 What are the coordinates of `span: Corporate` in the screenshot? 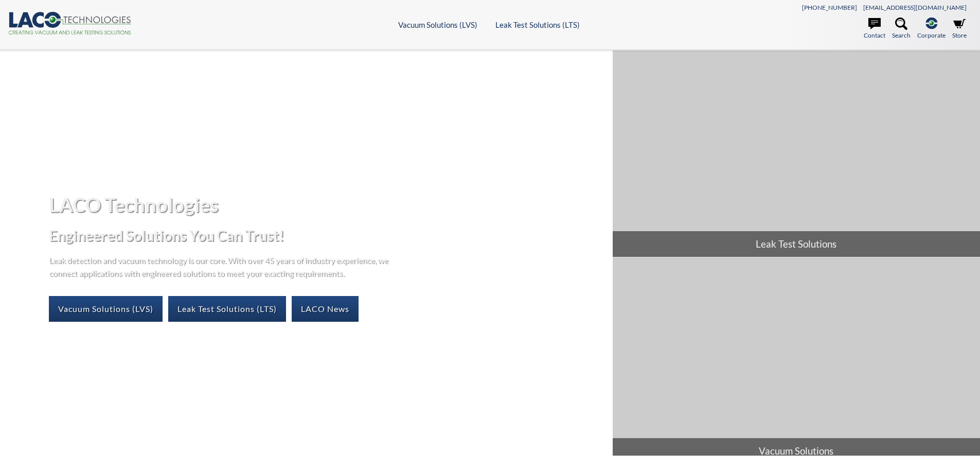 It's located at (932, 35).